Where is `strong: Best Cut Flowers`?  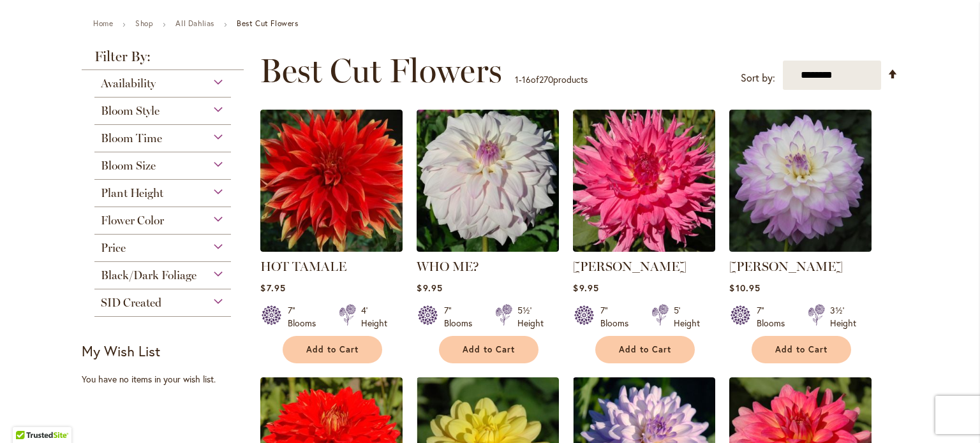 strong: Best Cut Flowers is located at coordinates (267, 23).